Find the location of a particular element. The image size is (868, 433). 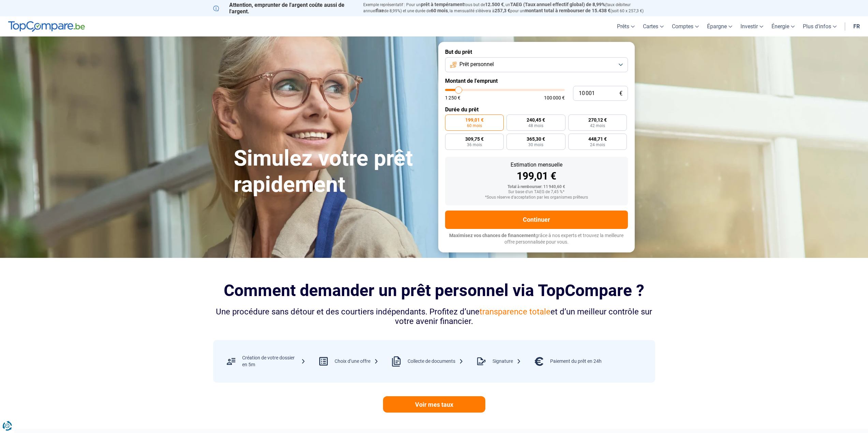

div: Choix d’une offre is located at coordinates (356, 361).